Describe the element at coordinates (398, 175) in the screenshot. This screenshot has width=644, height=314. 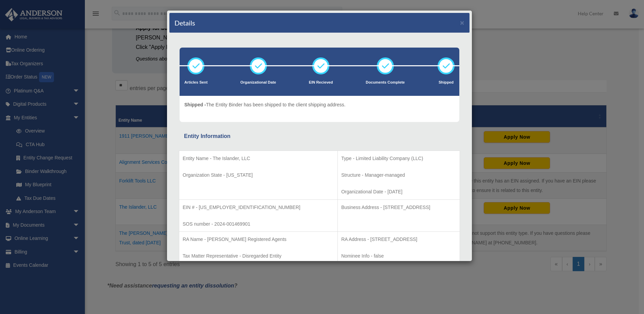
I see `p: Structure - Manager-managed` at that location.